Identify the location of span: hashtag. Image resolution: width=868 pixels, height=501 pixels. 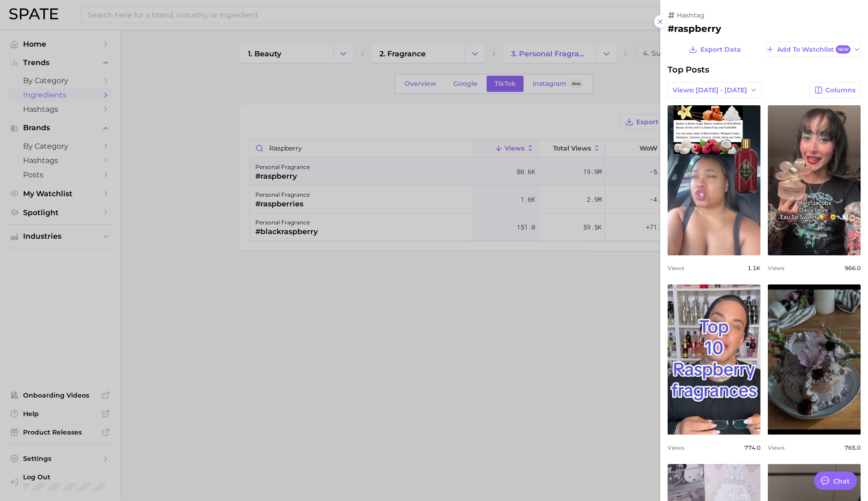
(691, 15).